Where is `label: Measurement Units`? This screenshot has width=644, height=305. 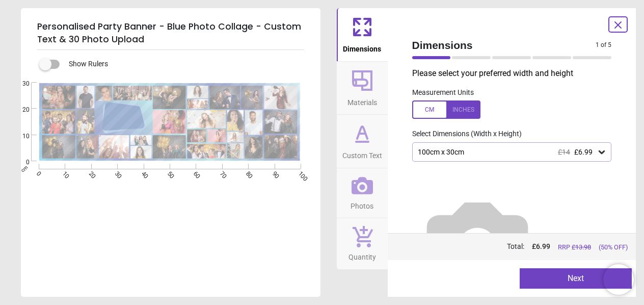 label: Measurement Units is located at coordinates (443, 93).